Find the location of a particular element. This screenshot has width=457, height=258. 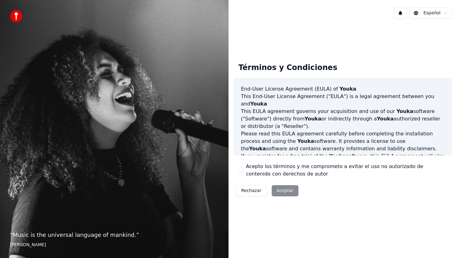

label: Acepto los términos y me comprometo a evitar el uso no autorizado de contenido con derechos de autor is located at coordinates (347, 170).